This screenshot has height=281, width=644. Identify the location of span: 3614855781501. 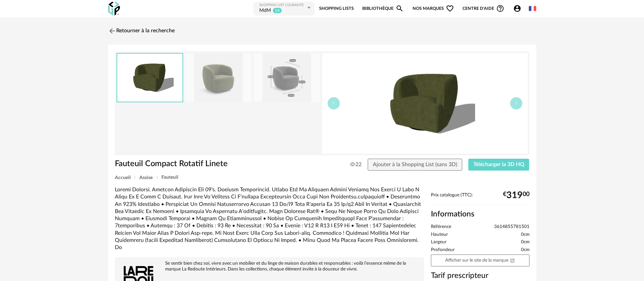
(511, 227).